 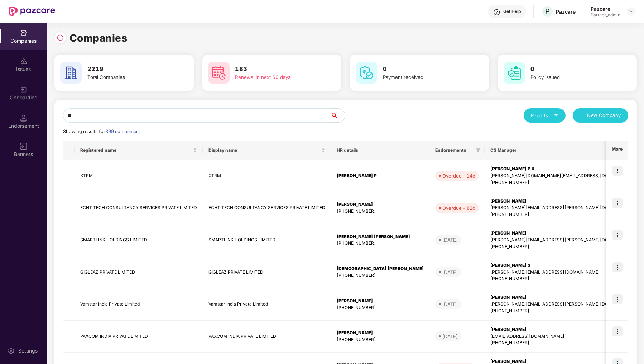 What do you see at coordinates (425, 77) in the screenshot?
I see `div: Payment received` at bounding box center [425, 77].